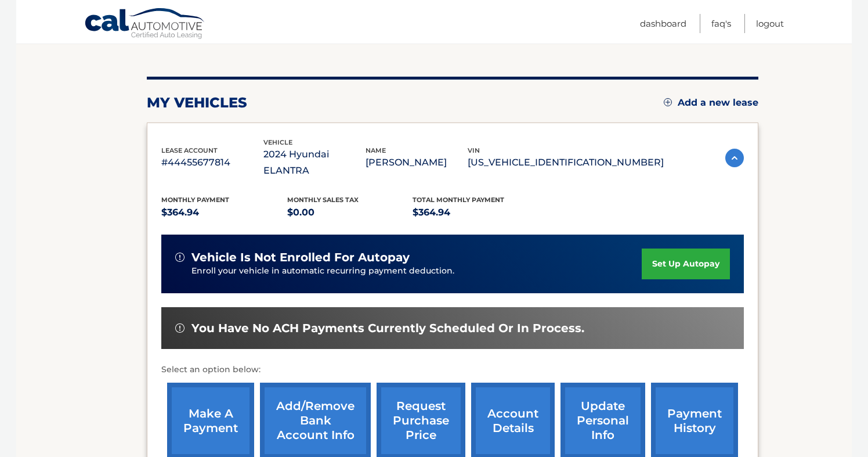 This screenshot has height=457, width=868. I want to click on span: Monthly sales Tax, so click(323, 200).